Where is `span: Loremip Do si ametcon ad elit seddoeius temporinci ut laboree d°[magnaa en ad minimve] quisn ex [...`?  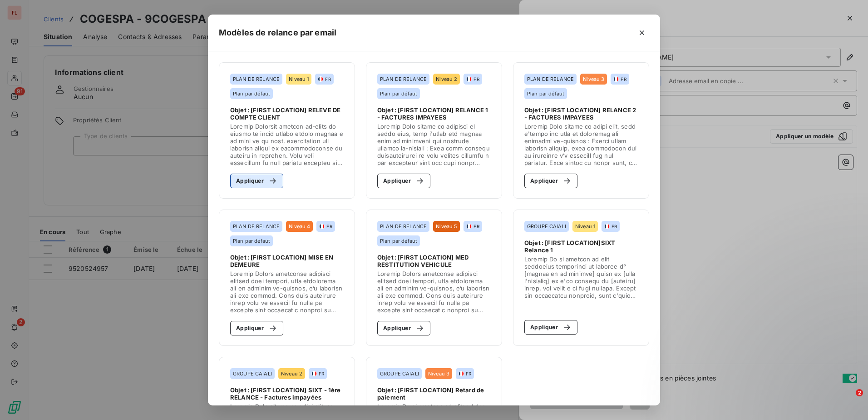
span: Loremip Do si ametcon ad elit seddoeius temporinci ut laboree d°[magnaa en ad minimve] quisn ex [... is located at coordinates (581, 277).